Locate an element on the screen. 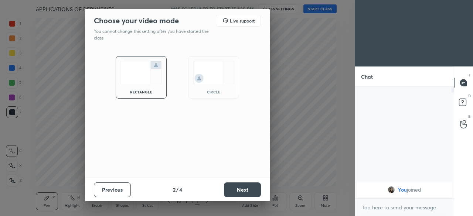 The height and width of the screenshot is (216, 473). img: circleScreenIcon.acc0effb.svg is located at coordinates (214, 72).